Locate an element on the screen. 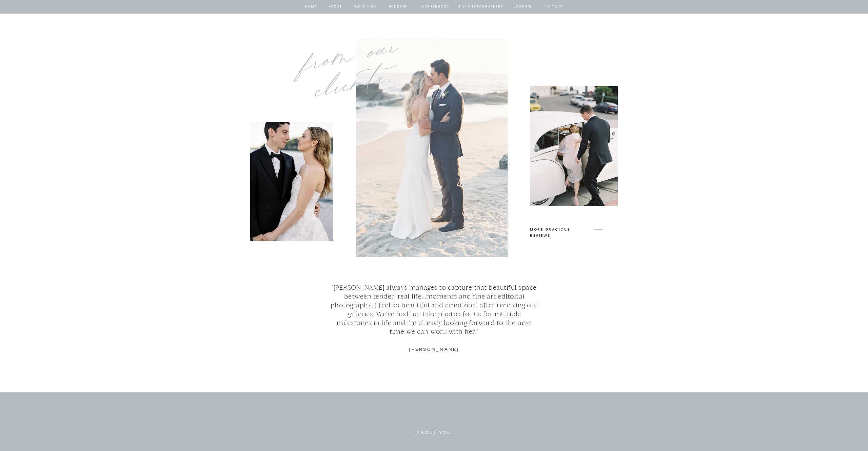  nav: BOUDOIR is located at coordinates (398, 7).